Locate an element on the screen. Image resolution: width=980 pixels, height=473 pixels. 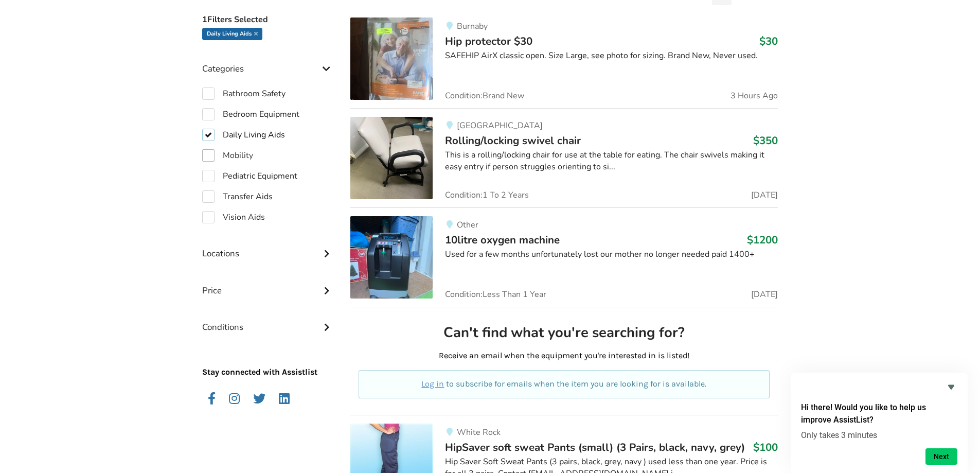
h3: $100 is located at coordinates (766, 448).